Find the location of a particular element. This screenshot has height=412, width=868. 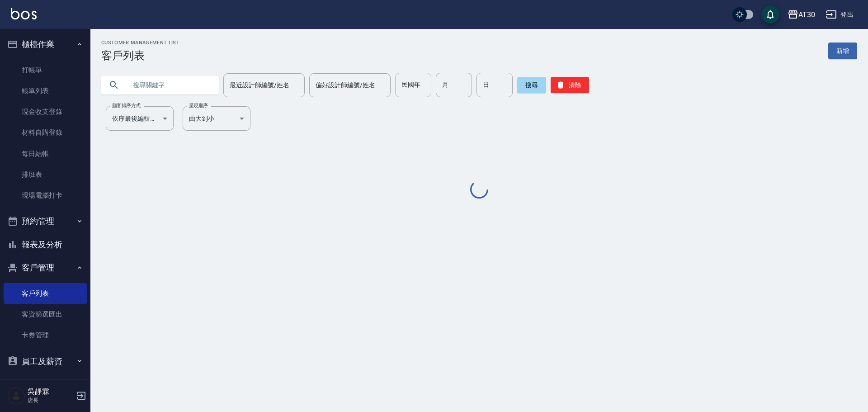

button: 報表及分析 is located at coordinates (45, 244).